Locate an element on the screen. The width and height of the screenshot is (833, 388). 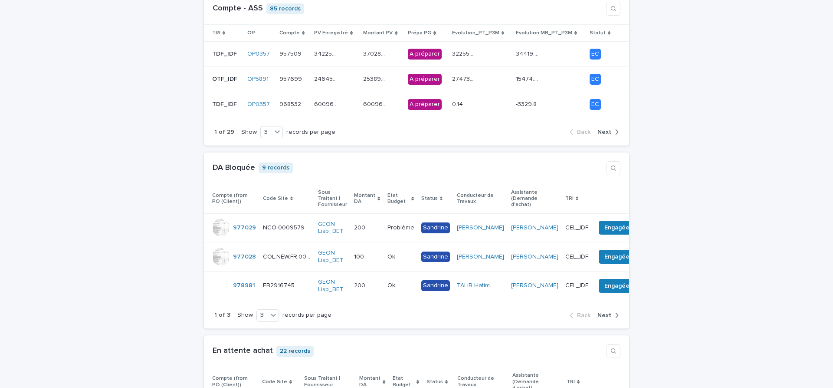
p: Statut is located at coordinates (598, 33).